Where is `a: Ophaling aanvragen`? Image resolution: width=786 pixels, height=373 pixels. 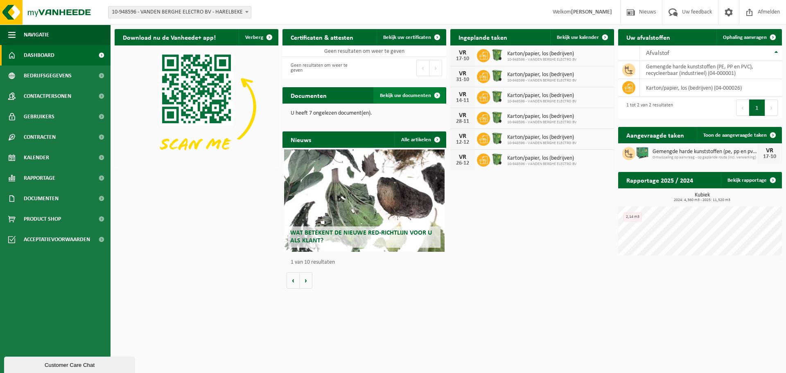 a: Ophaling aanvragen is located at coordinates (749, 37).